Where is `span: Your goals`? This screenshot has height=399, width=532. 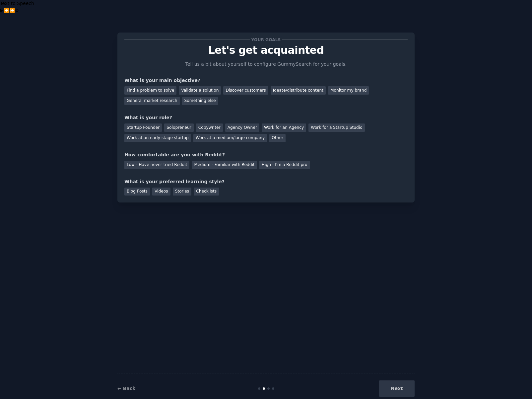 span: Your goals is located at coordinates (266, 39).